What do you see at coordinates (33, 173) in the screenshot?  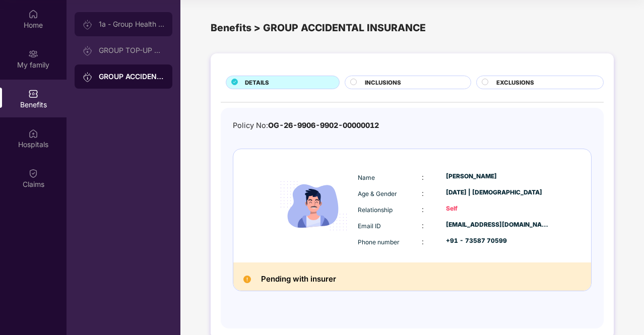 I see `img: svg+xml;base64,PHN2ZyBpZD0iQ2xhaW0iIHhtbG5zPSJodHRwOi8vd3d3LnczLm9yZy8yMDAwL3N2ZyIgd2lkdGg9IjIwIi...` at bounding box center [33, 173].